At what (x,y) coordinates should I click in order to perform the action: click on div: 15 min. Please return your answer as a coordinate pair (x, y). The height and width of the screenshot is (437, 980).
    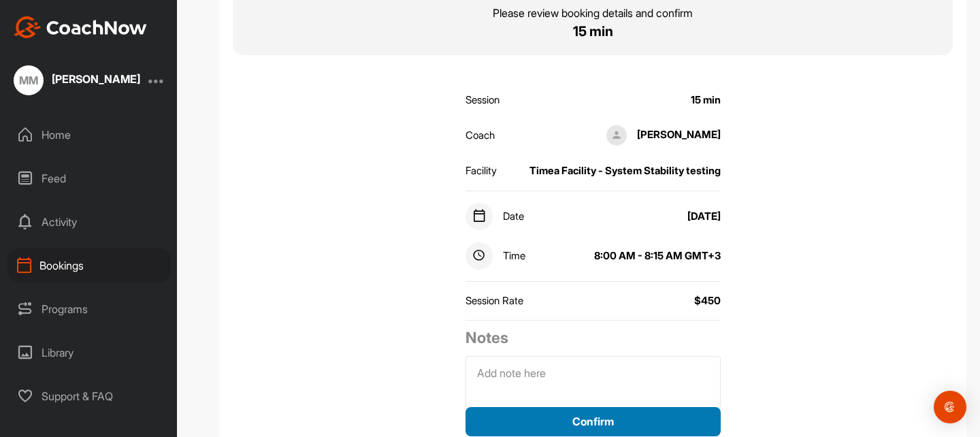
    Looking at the image, I should click on (706, 100).